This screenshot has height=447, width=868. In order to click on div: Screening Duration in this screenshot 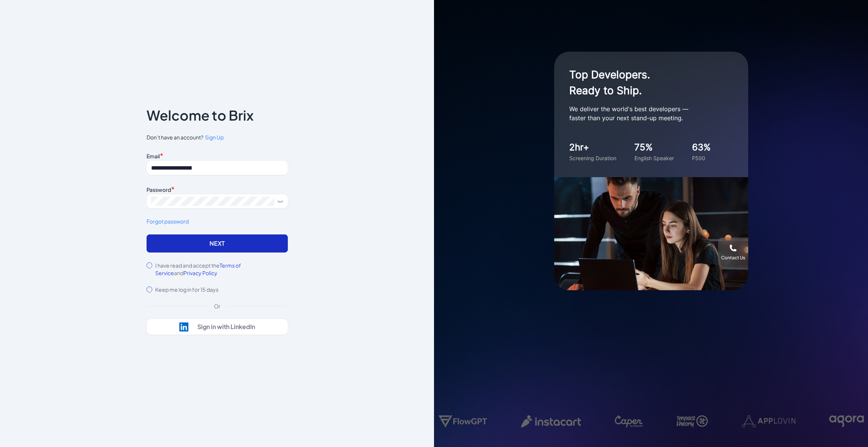, I will do `click(593, 158)`.